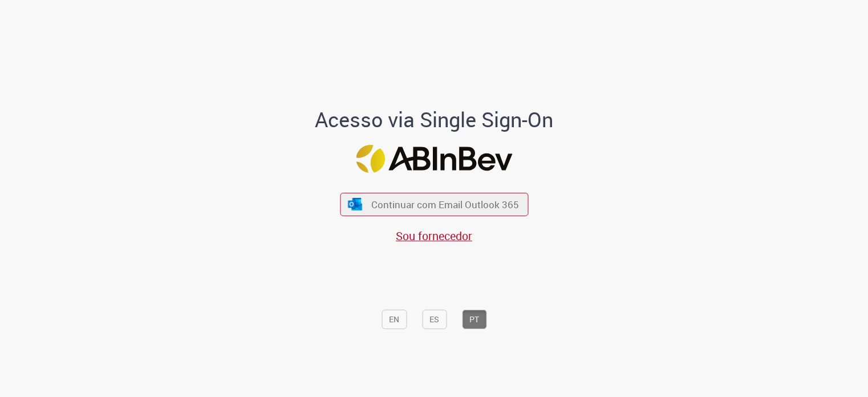 Image resolution: width=868 pixels, height=397 pixels. I want to click on img: Logo ABInBev, so click(434, 159).